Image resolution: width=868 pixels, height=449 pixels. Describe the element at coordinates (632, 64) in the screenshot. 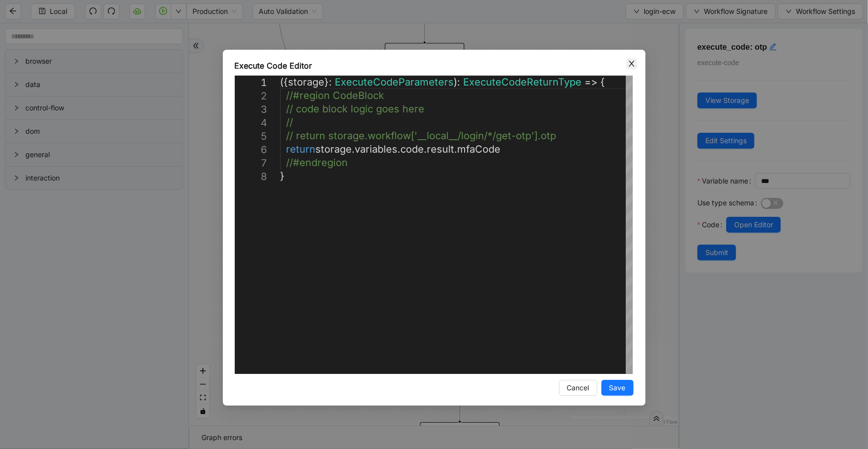

I see `button: Close` at that location.